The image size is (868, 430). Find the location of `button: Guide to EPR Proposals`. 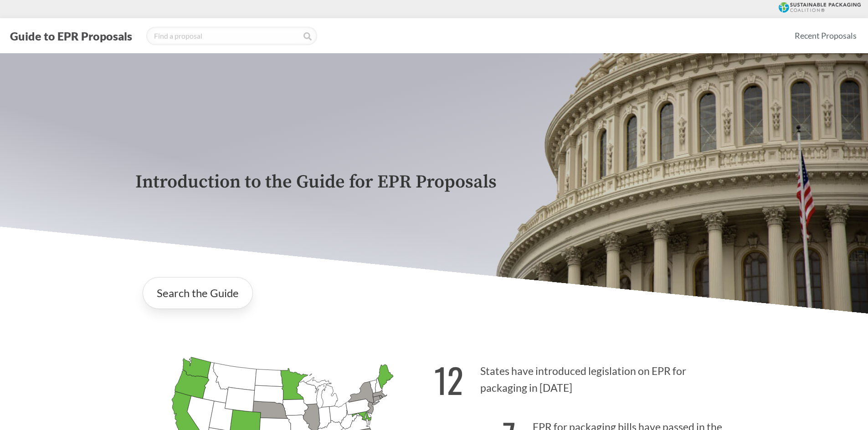

button: Guide to EPR Proposals is located at coordinates (71, 36).